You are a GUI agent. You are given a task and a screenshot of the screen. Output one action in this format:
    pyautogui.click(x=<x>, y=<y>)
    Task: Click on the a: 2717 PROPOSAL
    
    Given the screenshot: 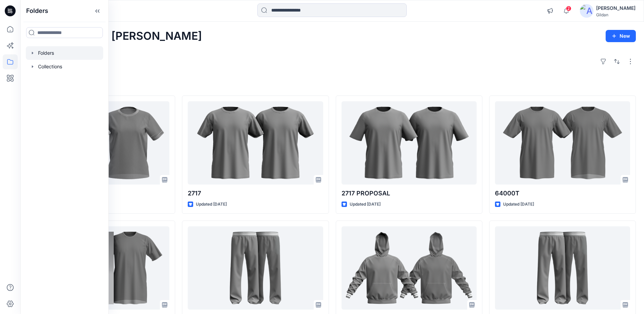 What is the action you would take?
    pyautogui.click(x=409, y=143)
    